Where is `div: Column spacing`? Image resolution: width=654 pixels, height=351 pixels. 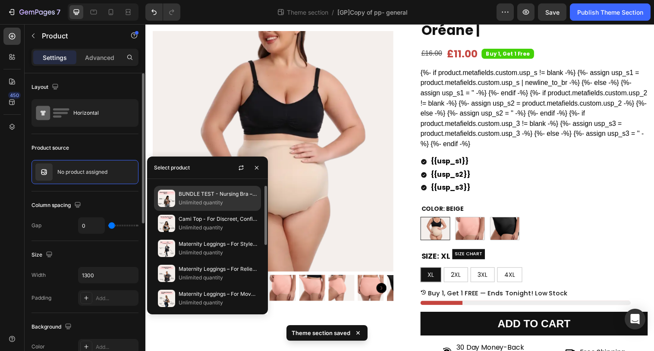 div: Column spacing is located at coordinates (57, 205).